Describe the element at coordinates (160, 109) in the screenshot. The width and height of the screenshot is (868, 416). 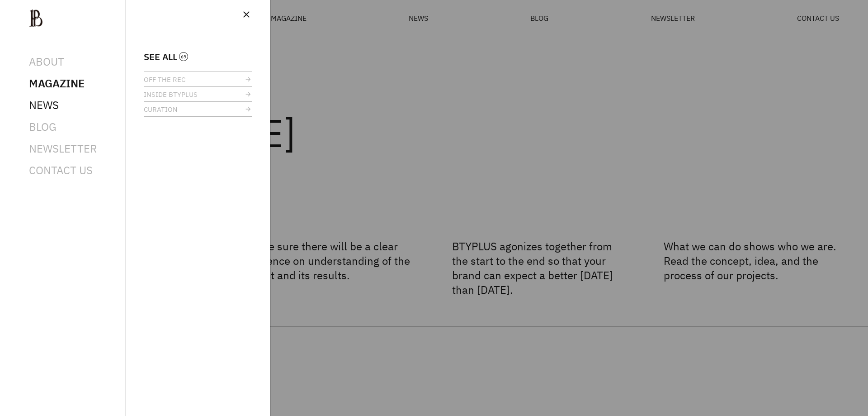
I see `span: CURATION` at that location.